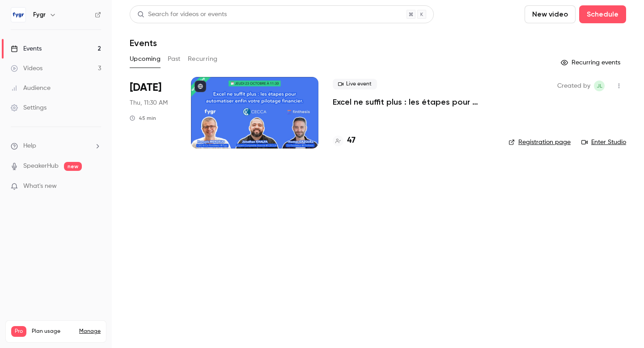 This screenshot has width=644, height=348. Describe the element at coordinates (29, 108) in the screenshot. I see `div: Settings` at that location.